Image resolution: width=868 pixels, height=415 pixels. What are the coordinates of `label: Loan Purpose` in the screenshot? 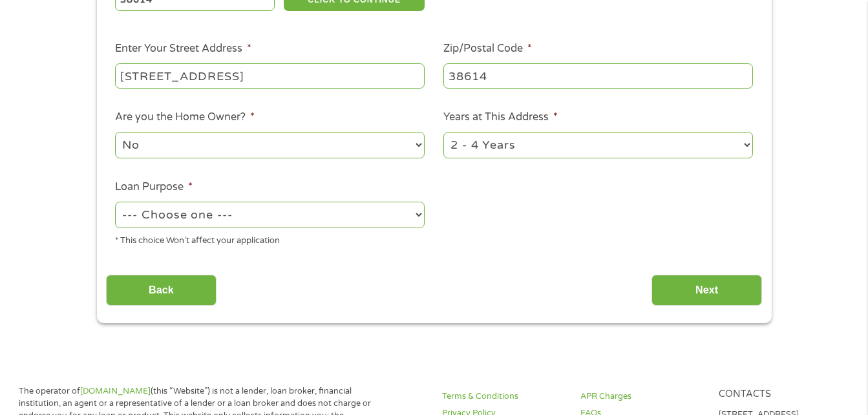 It's located at (154, 187).